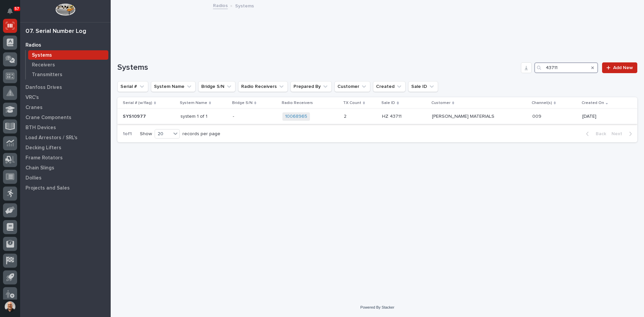 This screenshot has width=644, height=317. Describe the element at coordinates (352, 87) in the screenshot. I see `button: Customer` at that location.